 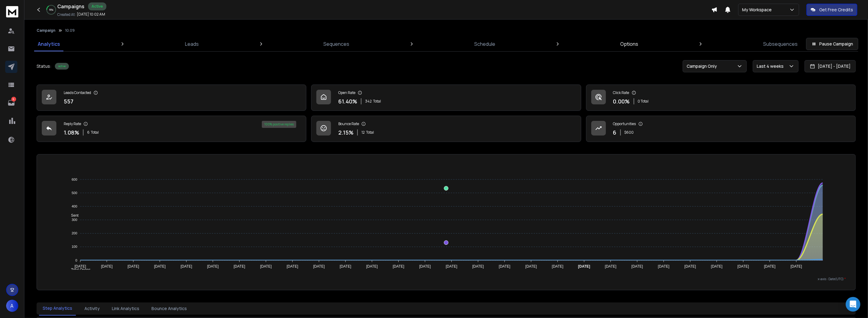 What do you see at coordinates (49, 44) in the screenshot?
I see `p: Analytics` at bounding box center [49, 44].